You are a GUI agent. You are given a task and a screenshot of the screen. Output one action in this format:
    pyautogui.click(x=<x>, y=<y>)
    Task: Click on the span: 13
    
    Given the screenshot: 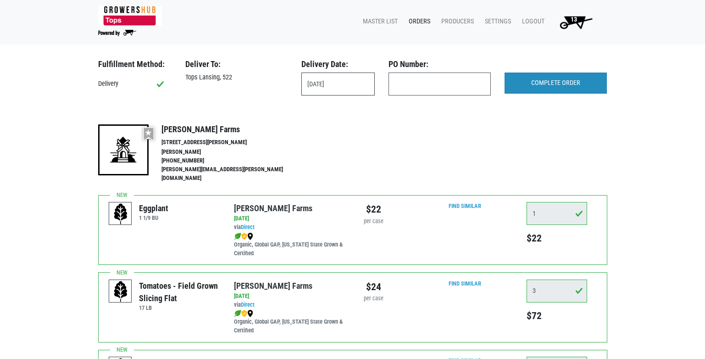 What is the action you would take?
    pyautogui.click(x=574, y=19)
    